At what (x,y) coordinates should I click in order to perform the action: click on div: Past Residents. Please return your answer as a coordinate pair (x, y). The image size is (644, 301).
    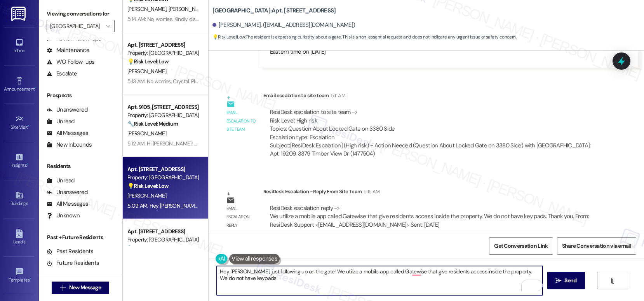
    Looking at the image, I should click on (70, 251).